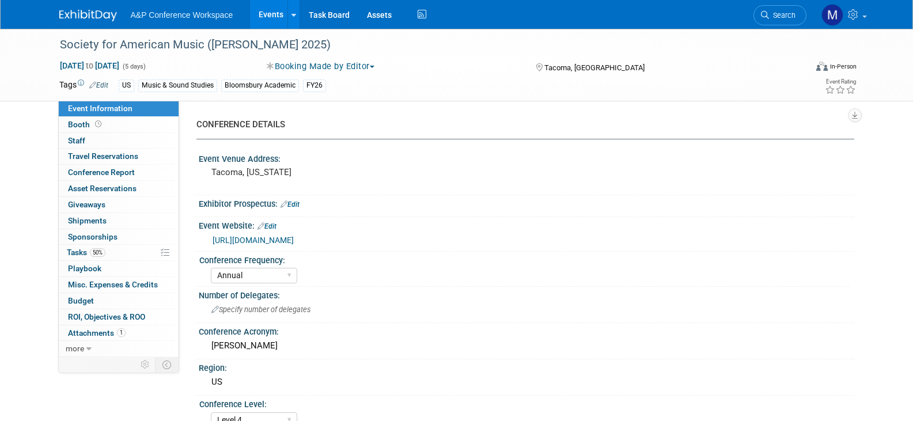 This screenshot has width=913, height=421. Describe the element at coordinates (77, 141) in the screenshot. I see `span: Staff` at that location.